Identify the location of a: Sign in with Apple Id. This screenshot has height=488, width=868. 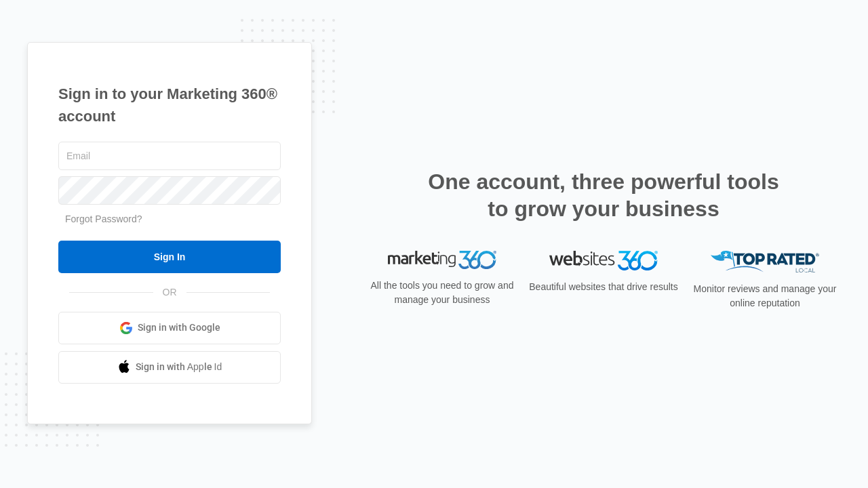
(169, 368).